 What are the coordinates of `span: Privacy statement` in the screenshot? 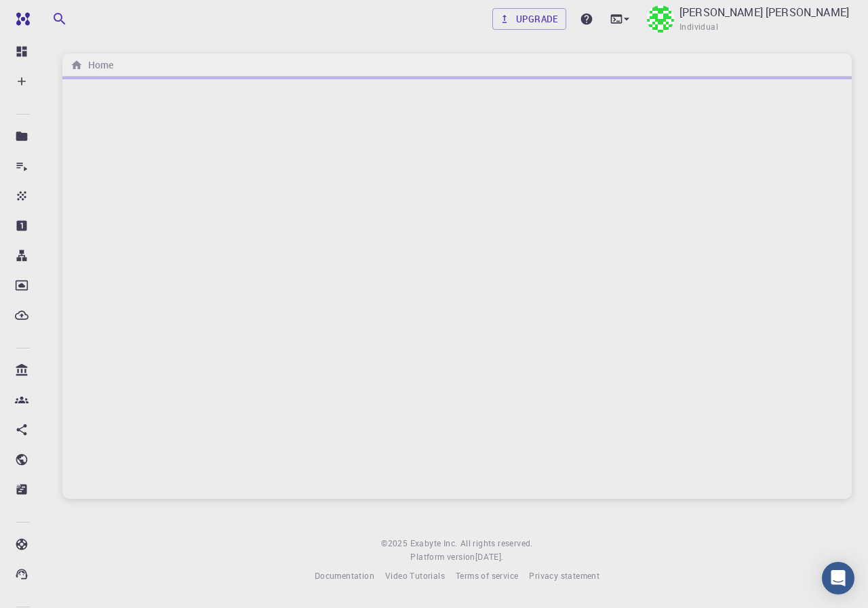 It's located at (564, 575).